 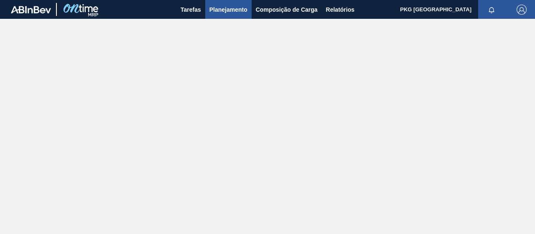 I want to click on font: Composição de Carga, so click(x=287, y=10).